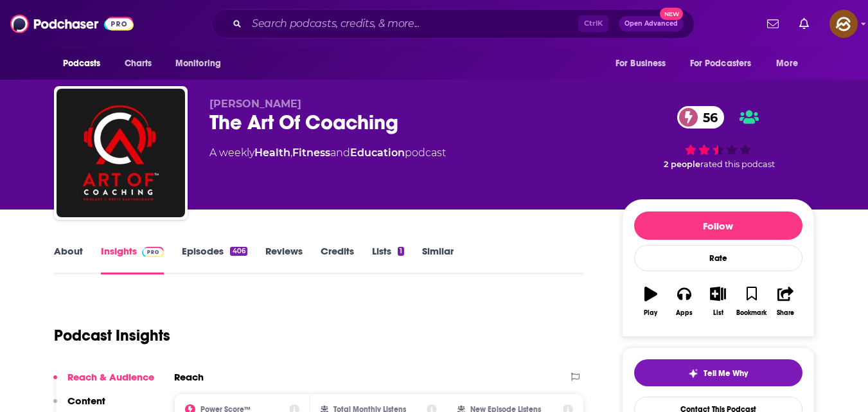  What do you see at coordinates (377, 153) in the screenshot?
I see `a: Education` at bounding box center [377, 153].